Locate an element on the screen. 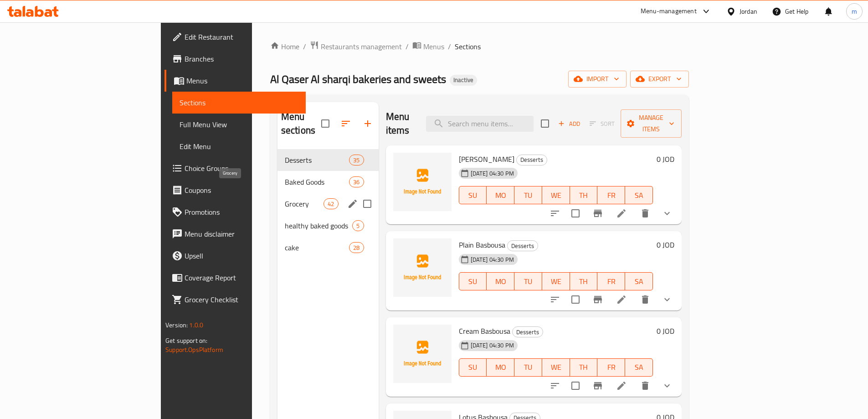  input: search is located at coordinates (479, 124).